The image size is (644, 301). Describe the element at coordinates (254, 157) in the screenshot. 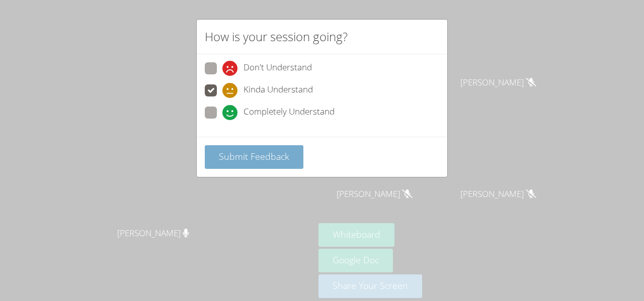

I see `button: Submit Feedback` at that location.